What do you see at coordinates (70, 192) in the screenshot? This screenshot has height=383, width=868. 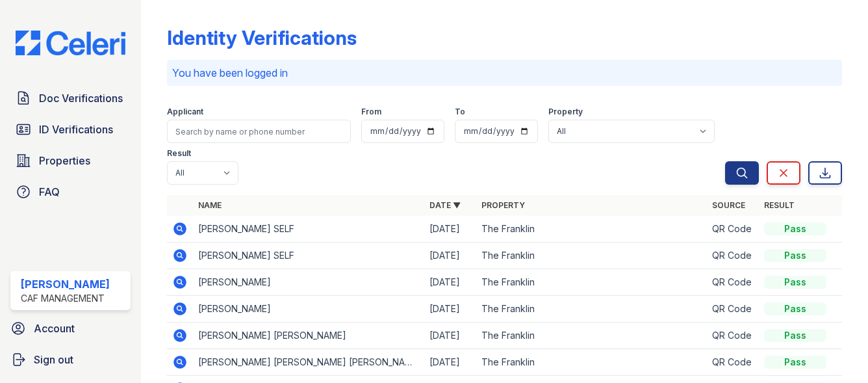 I see `a: FAQ` at bounding box center [70, 192].